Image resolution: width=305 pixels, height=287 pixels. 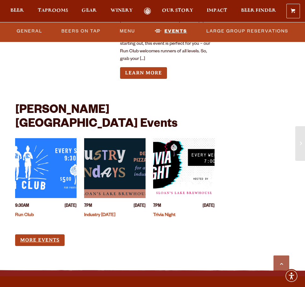 I want to click on a: Run Club, so click(x=24, y=216).